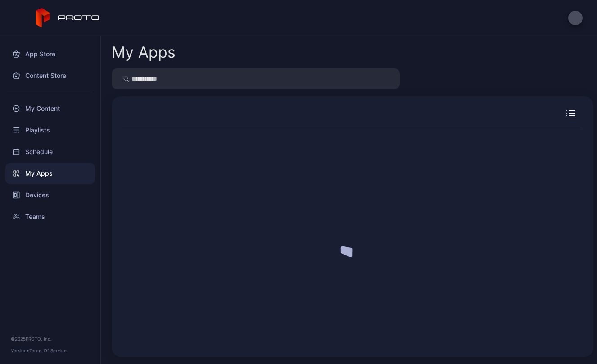  I want to click on div: Playlists, so click(50, 130).